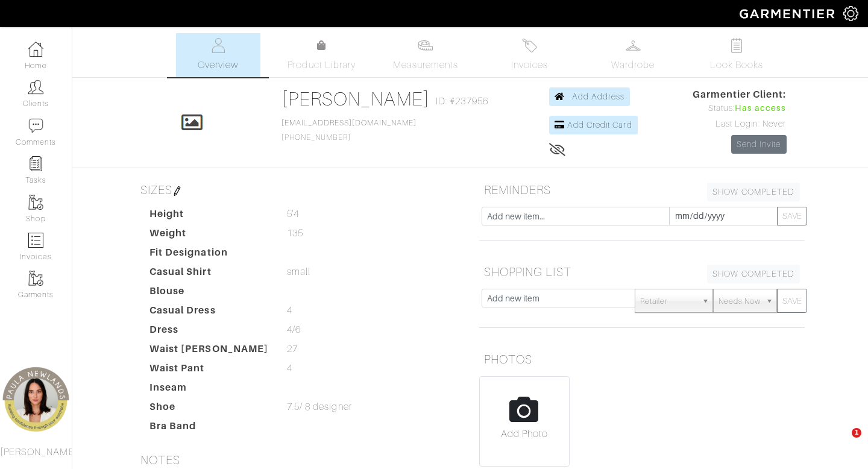 Image resolution: width=868 pixels, height=469 pixels. What do you see at coordinates (426, 55) in the screenshot?
I see `a: Measurements` at bounding box center [426, 55].